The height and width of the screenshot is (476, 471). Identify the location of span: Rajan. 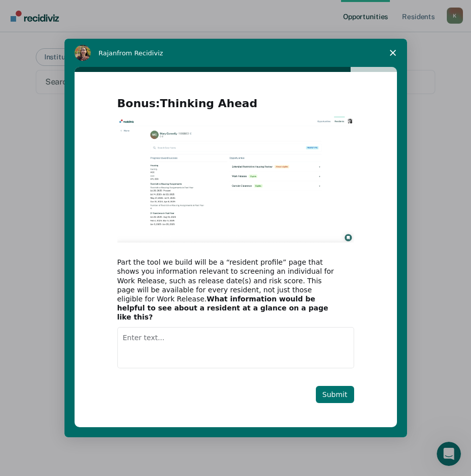
(108, 53).